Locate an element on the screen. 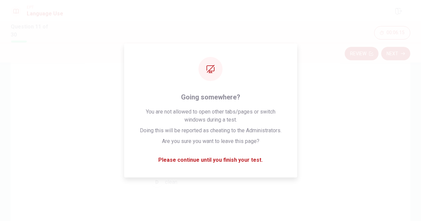 Image resolution: width=421 pixels, height=221 pixels. button: Bcleans is located at coordinates (211, 138).